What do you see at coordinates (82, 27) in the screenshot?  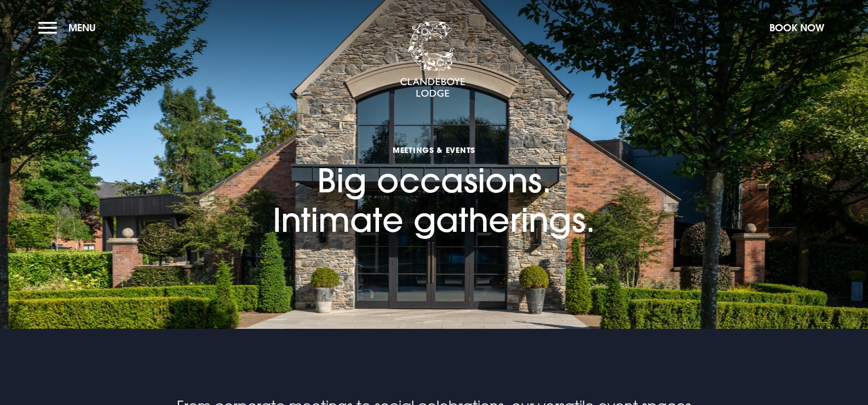 I see `span: Menu` at bounding box center [82, 27].